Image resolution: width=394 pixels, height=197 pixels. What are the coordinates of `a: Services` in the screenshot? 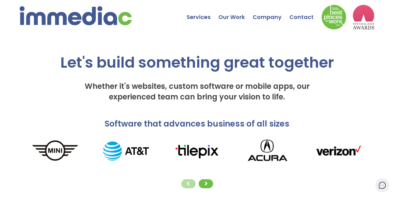 It's located at (202, 12).